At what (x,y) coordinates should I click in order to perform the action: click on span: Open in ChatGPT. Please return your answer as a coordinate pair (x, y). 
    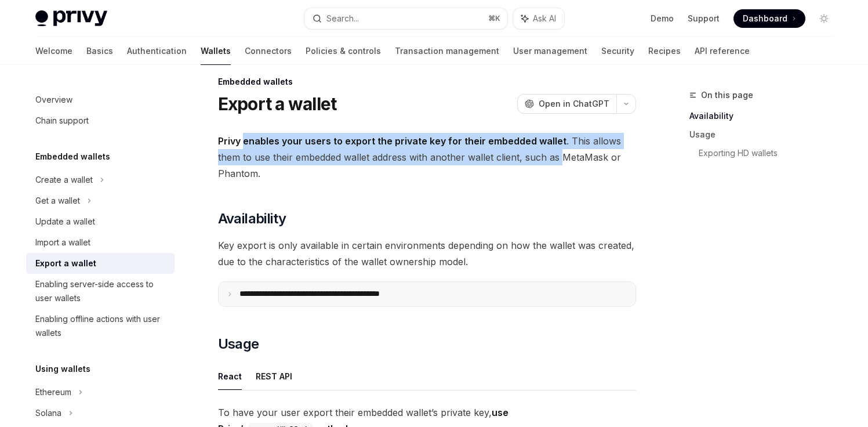
    Looking at the image, I should click on (574, 104).